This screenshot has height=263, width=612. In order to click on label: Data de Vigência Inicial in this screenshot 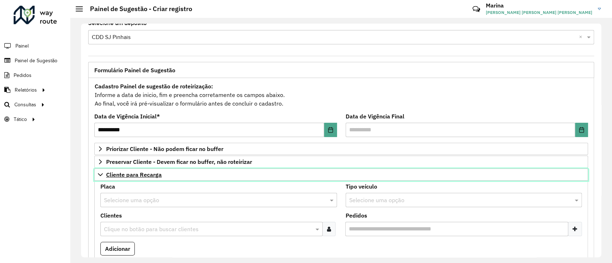, I will do `click(127, 117)`.